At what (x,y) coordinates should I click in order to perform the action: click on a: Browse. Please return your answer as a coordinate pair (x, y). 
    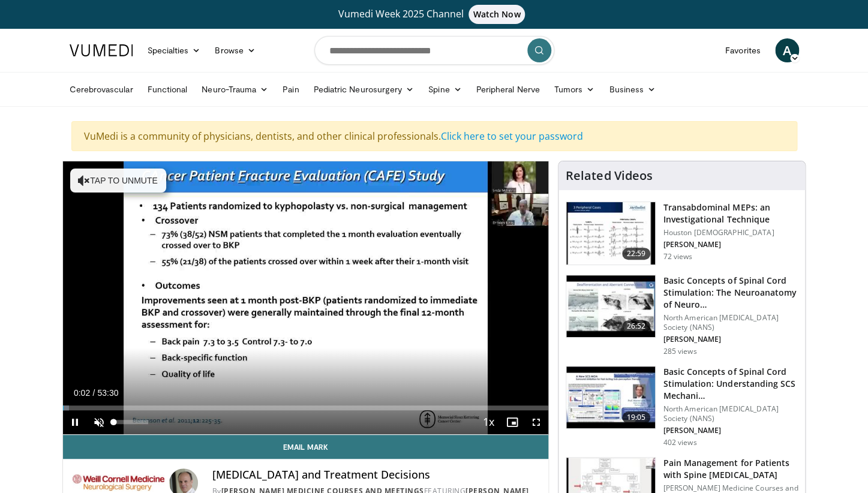
    Looking at the image, I should click on (235, 50).